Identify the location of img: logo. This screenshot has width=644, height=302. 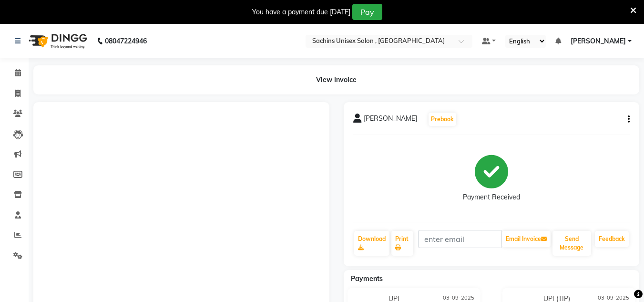
(56, 41).